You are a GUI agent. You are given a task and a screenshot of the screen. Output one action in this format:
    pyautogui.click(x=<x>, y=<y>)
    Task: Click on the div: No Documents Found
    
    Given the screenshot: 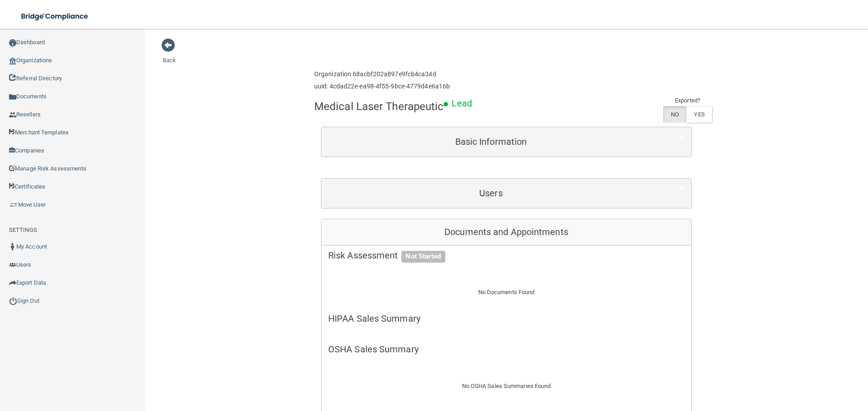 What is the action you would take?
    pyautogui.click(x=506, y=293)
    